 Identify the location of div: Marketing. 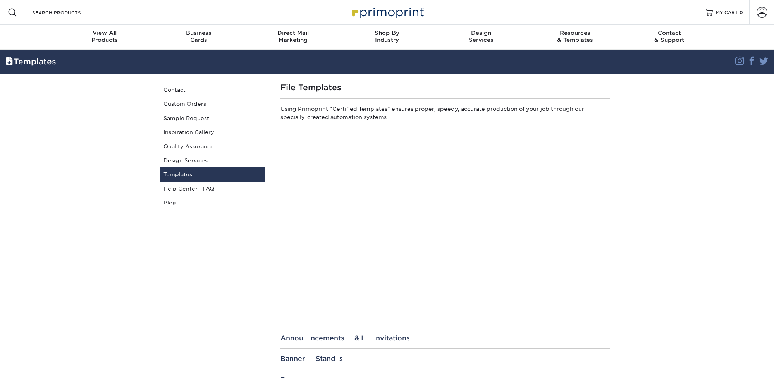
(293, 36).